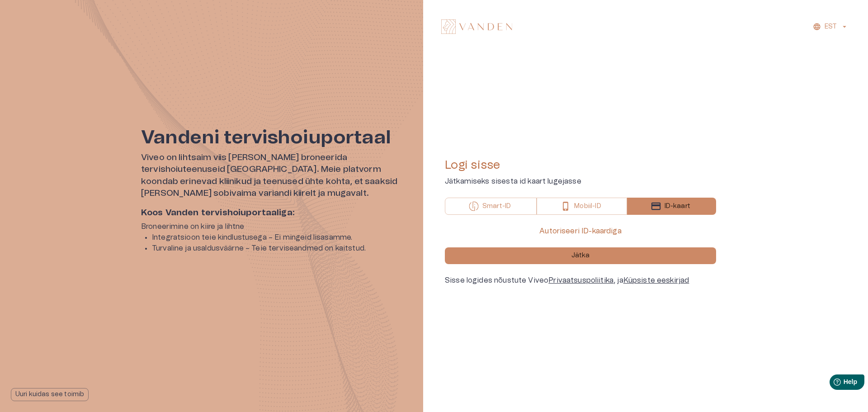 Image resolution: width=868 pixels, height=412 pixels. I want to click on button: Uuri kuidas see toimib, so click(50, 395).